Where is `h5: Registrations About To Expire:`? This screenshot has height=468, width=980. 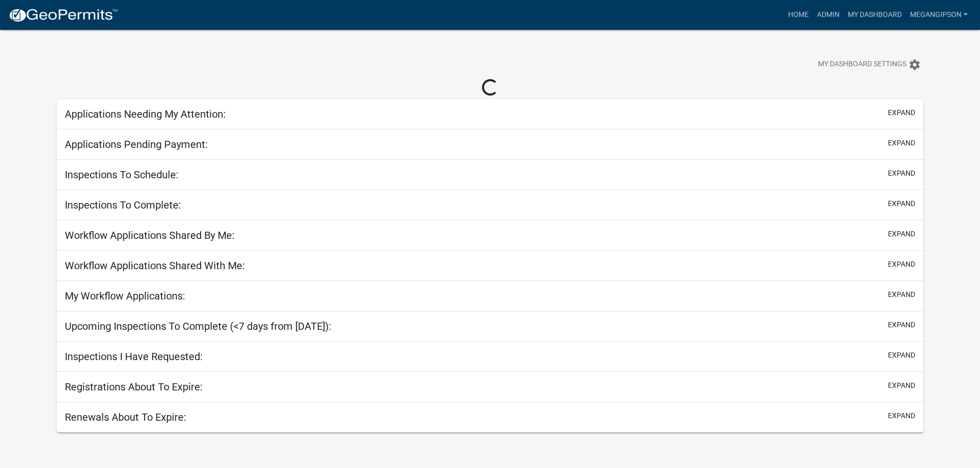
h5: Registrations About To Expire: is located at coordinates (133, 387).